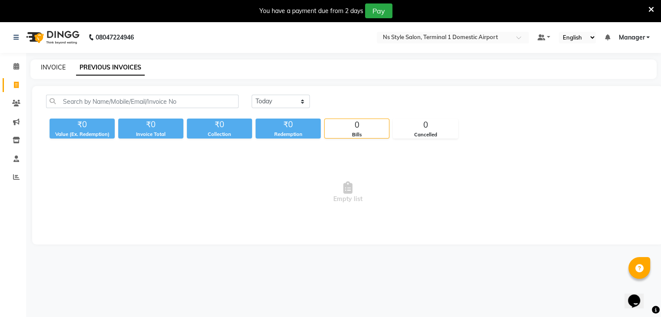 The image size is (661, 317). Describe the element at coordinates (378, 11) in the screenshot. I see `button: Pay` at that location.